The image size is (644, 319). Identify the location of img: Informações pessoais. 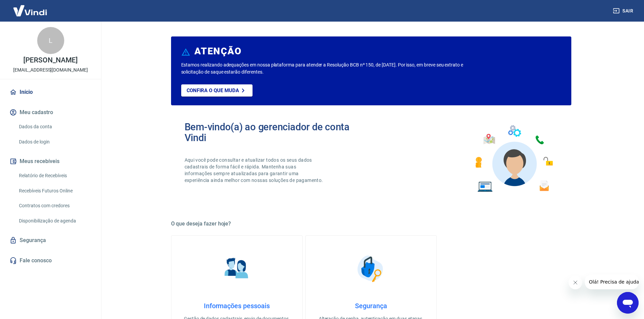
(236, 269).